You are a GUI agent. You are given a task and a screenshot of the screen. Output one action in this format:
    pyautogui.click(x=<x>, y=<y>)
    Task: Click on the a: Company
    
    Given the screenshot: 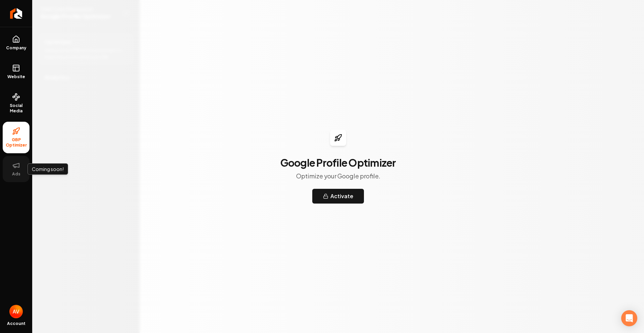 What is the action you would take?
    pyautogui.click(x=16, y=43)
    